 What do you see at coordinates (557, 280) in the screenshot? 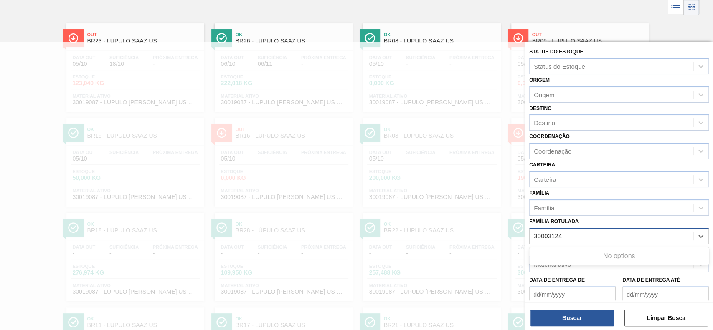
I see `label: Data de Entrega de` at bounding box center [557, 280].